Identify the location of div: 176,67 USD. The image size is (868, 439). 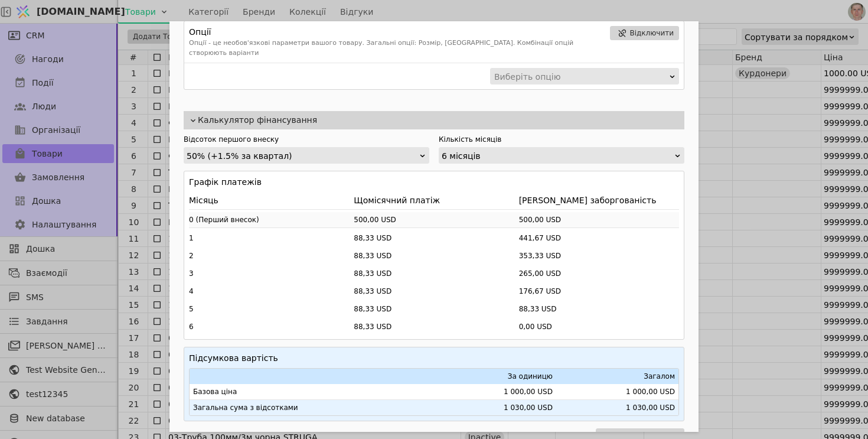
(599, 291).